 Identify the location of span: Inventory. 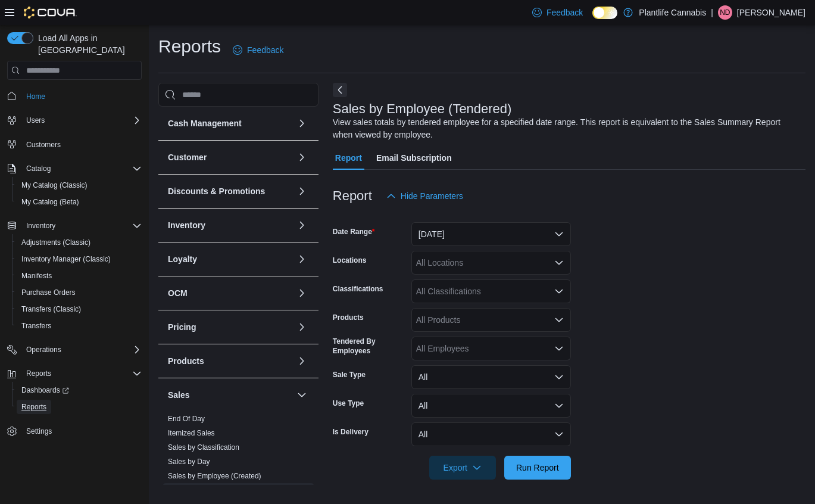
(40, 225).